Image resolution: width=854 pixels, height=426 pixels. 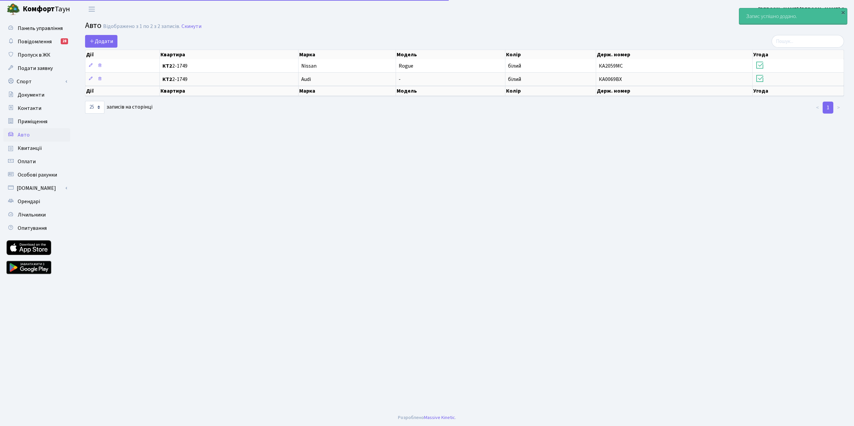 I want to click on a: Документи, so click(x=37, y=95).